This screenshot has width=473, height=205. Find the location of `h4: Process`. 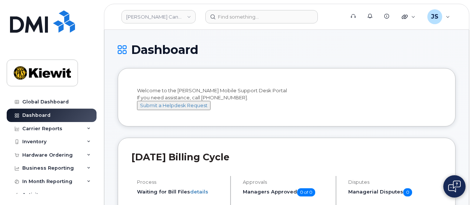

h4: Process is located at coordinates (181, 182).